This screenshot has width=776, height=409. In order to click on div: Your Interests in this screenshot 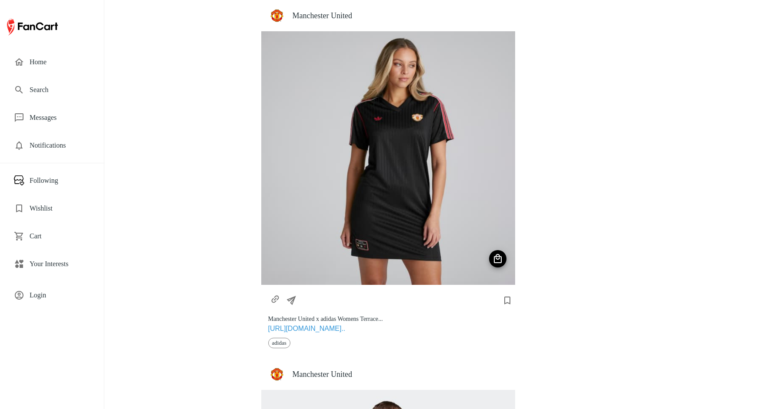, I will do `click(52, 264)`.